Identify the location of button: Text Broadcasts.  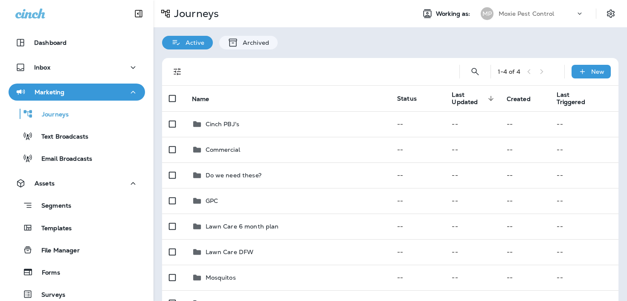
(77, 136).